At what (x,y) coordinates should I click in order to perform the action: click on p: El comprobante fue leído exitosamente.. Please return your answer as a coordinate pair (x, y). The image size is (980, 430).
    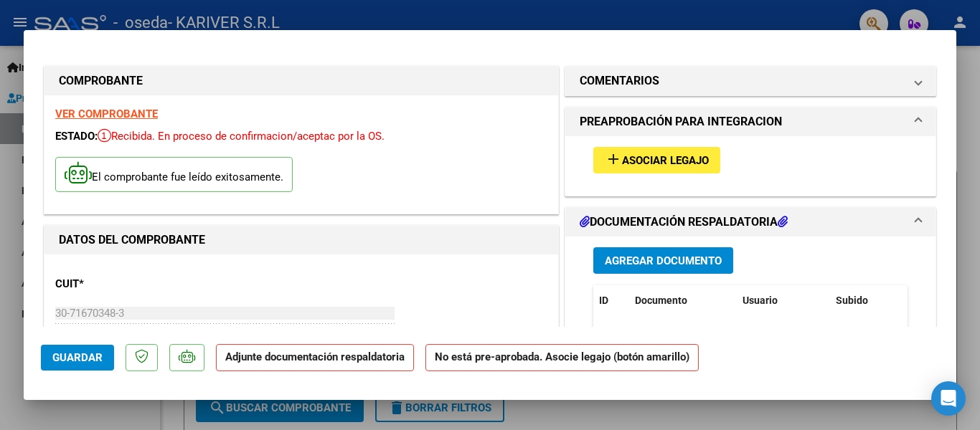
    Looking at the image, I should click on (174, 174).